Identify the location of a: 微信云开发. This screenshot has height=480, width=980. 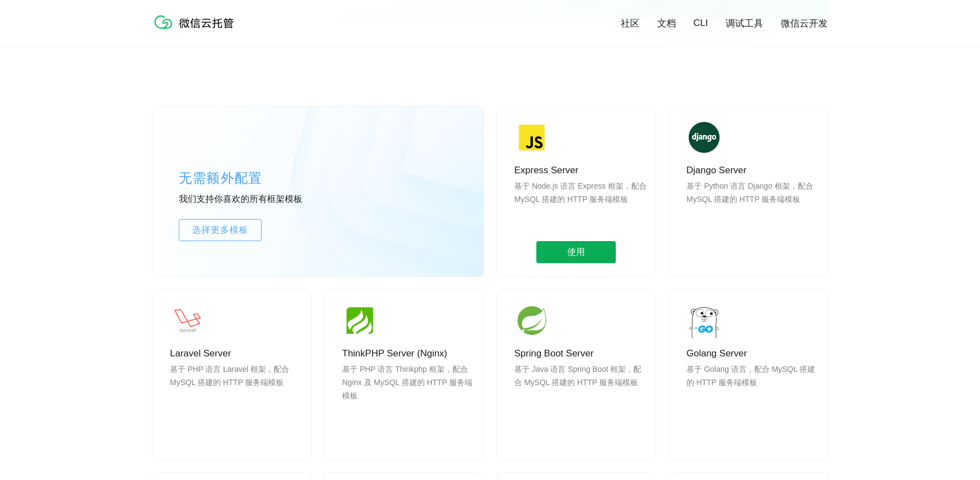
(804, 23).